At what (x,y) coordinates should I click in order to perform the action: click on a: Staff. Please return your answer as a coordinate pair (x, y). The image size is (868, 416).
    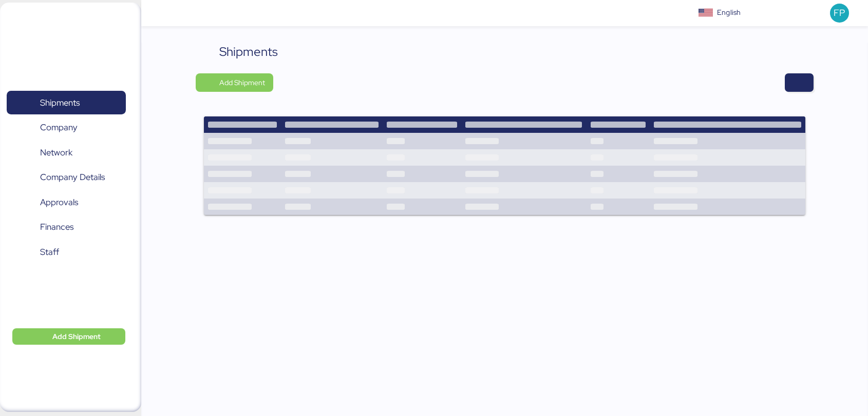
    Looking at the image, I should click on (66, 252).